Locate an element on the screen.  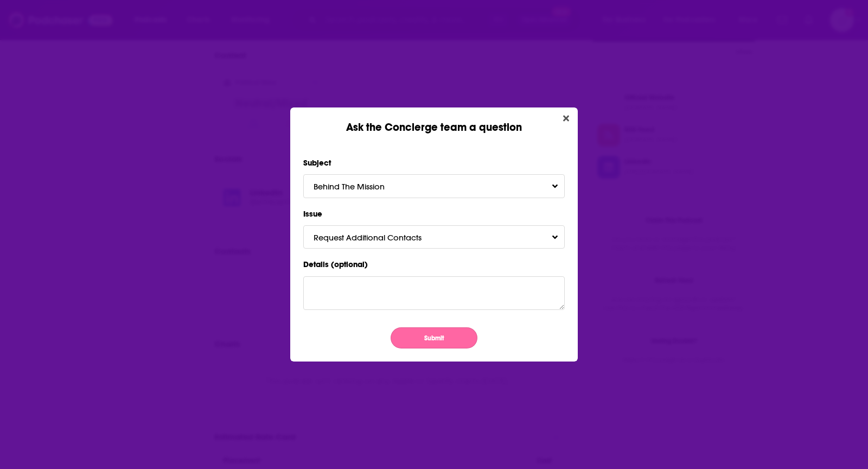
button: Behind The MissionToggle Pronoun Dropdown is located at coordinates (434, 185).